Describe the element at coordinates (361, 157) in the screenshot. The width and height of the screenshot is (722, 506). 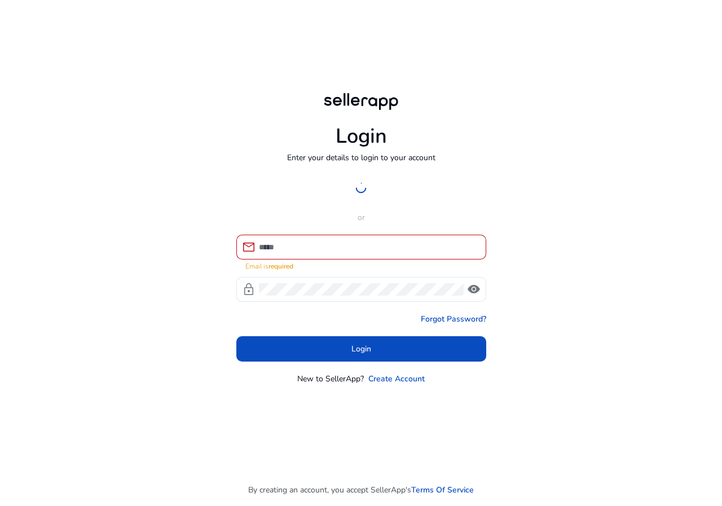
I see `p: Enter your details to login to your account` at that location.